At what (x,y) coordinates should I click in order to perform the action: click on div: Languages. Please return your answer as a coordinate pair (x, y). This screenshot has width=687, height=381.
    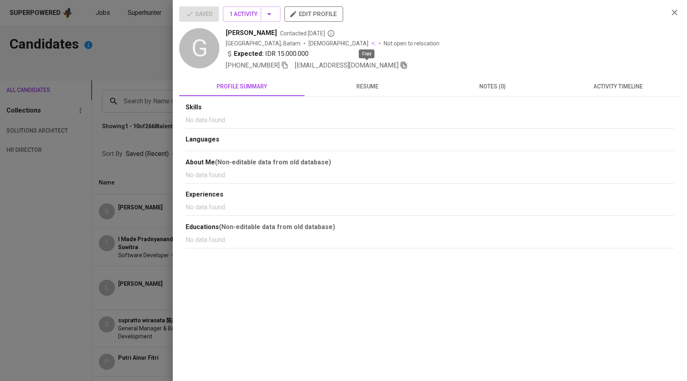
    Looking at the image, I should click on (430, 139).